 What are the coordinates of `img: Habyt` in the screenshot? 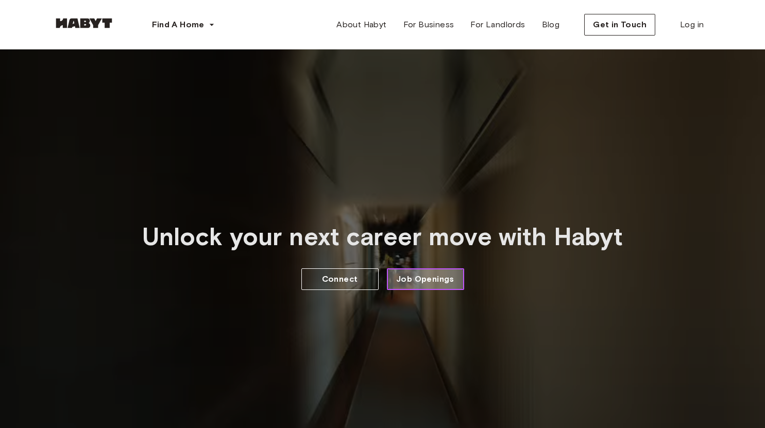 It's located at (84, 23).